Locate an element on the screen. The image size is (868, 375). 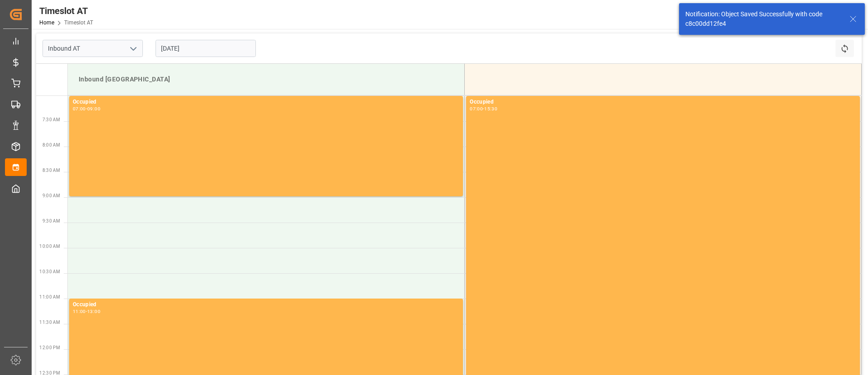
span: 9:00 AM is located at coordinates (51, 196).